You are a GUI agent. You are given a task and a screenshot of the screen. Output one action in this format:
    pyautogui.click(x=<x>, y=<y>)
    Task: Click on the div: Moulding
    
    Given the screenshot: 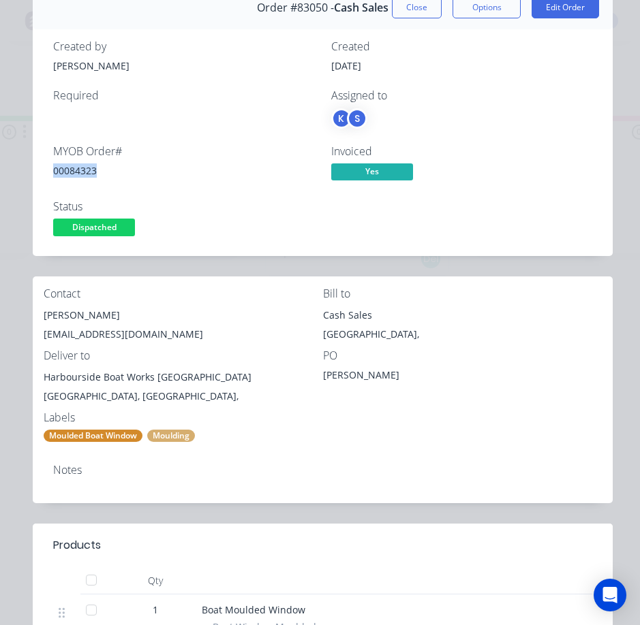 What is the action you would take?
    pyautogui.click(x=171, y=436)
    